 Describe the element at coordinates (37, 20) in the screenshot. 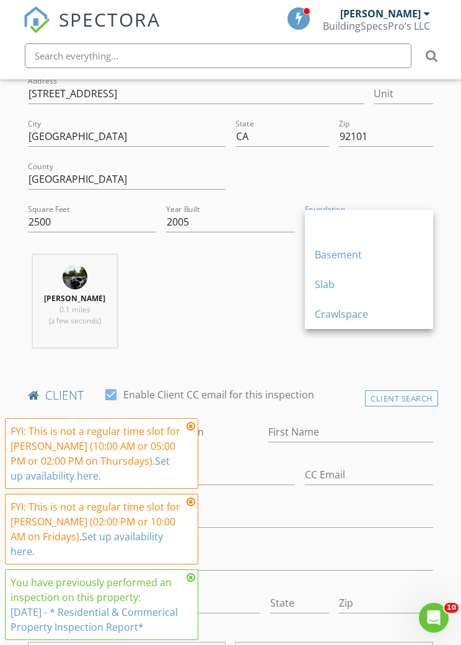

I see `img: The Best Home Inspection Software - Spectora` at that location.